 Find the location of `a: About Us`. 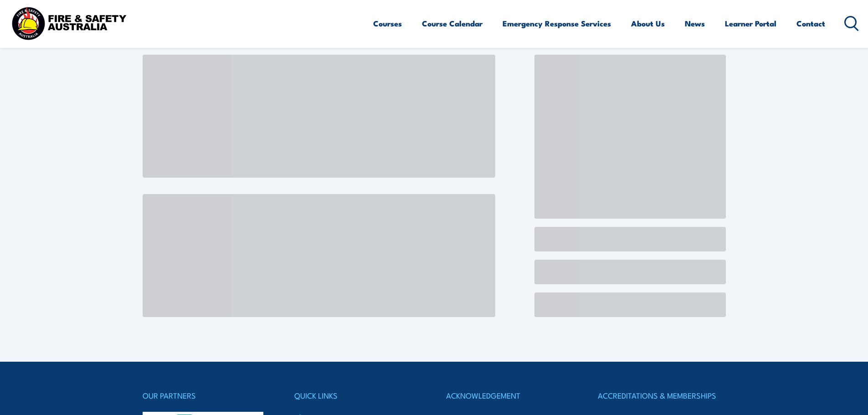

a: About Us is located at coordinates (648, 23).